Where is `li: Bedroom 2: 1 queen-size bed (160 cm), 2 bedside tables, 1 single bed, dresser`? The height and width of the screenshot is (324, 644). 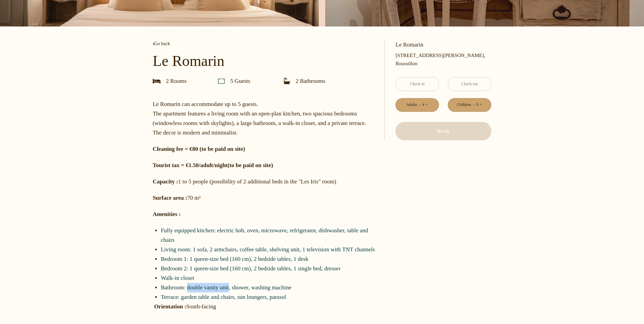 li: Bedroom 2: 1 queen-size bed (160 cm), 2 bedside tables, 1 single bed, dresser is located at coordinates (269, 268).